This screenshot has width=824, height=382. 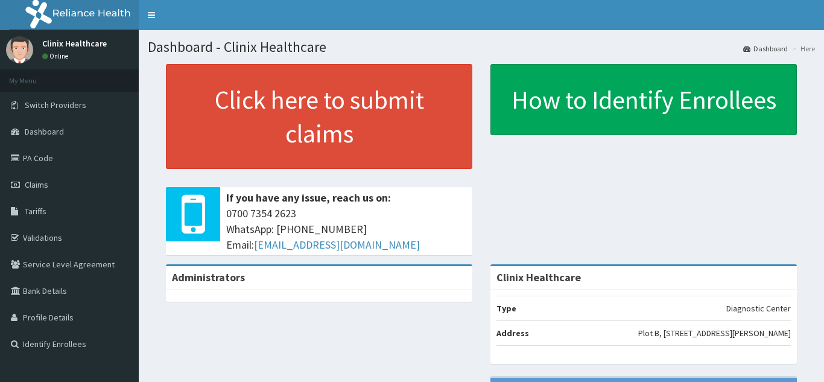 I want to click on h1: Dashboard - Clinix Healthcare, so click(x=481, y=47).